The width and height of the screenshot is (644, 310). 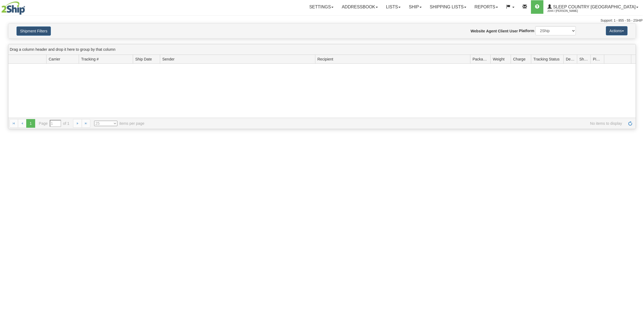 I want to click on span: Sender, so click(x=168, y=59).